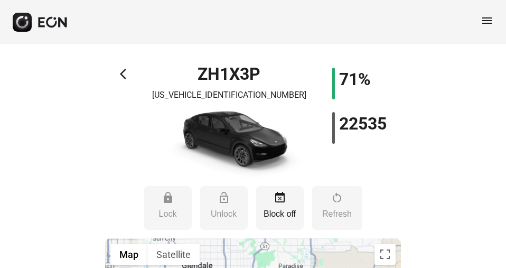  What do you see at coordinates (173, 254) in the screenshot?
I see `button: Show satellite imagery` at bounding box center [173, 254].